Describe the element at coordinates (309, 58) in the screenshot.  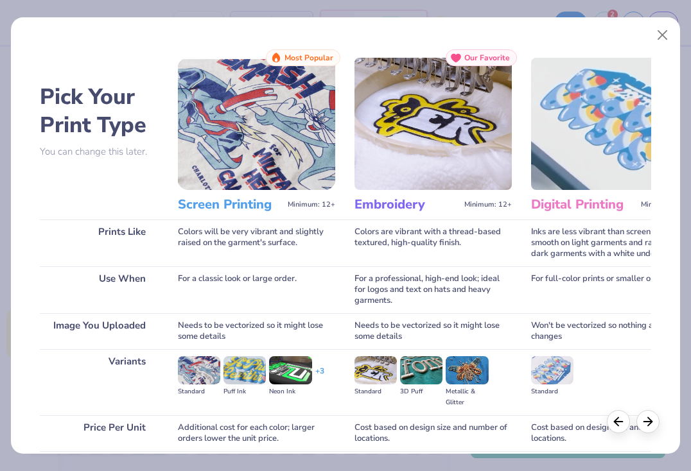
I see `span: Most Popular` at that location.